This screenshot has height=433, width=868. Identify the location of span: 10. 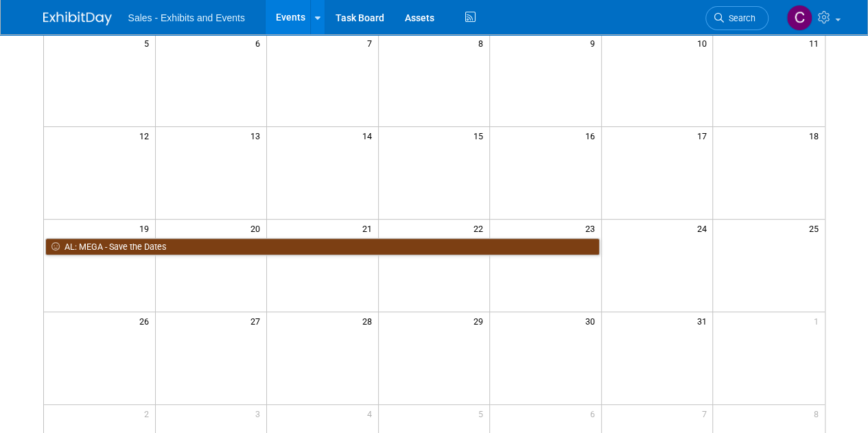
(703, 42).